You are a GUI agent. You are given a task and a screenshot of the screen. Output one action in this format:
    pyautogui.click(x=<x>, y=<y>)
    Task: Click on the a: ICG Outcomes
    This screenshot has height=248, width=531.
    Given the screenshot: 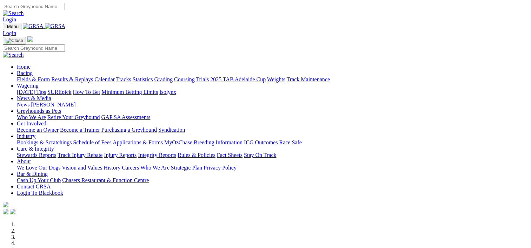 What is the action you would take?
    pyautogui.click(x=261, y=142)
    